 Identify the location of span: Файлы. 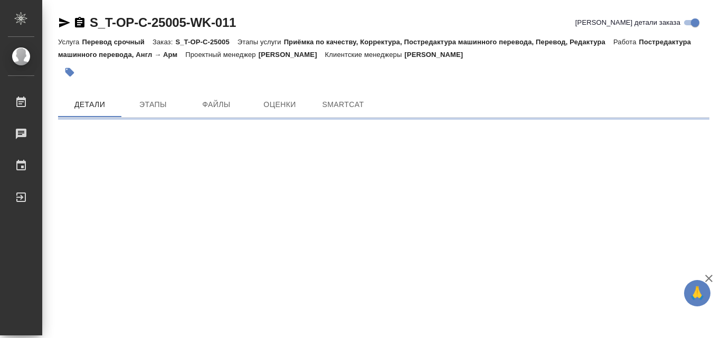
(216, 105).